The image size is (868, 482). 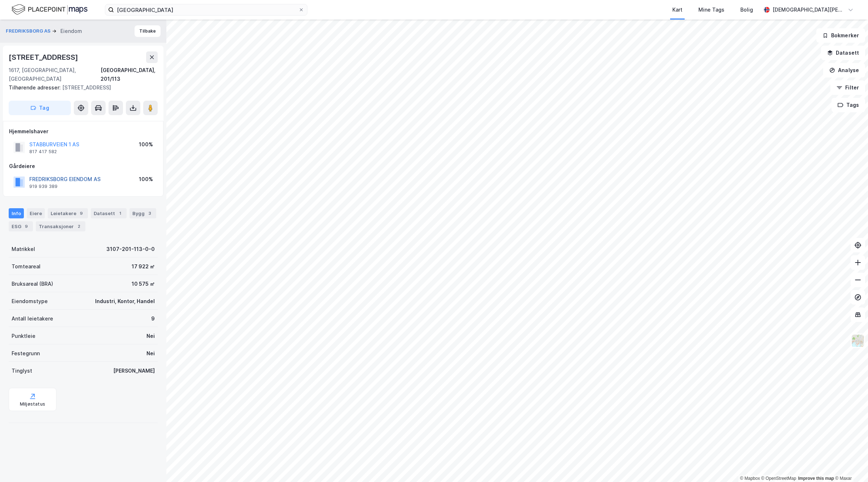 I want to click on div: Kart, so click(x=678, y=10).